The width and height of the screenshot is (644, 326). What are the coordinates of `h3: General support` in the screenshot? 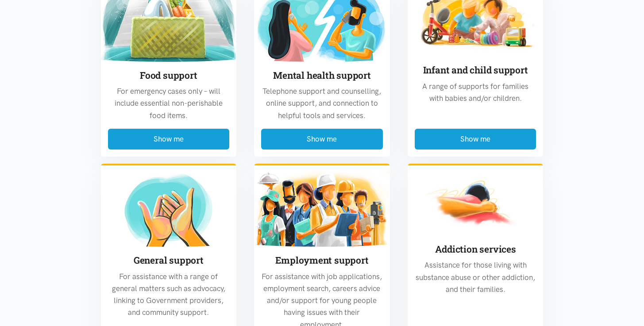 It's located at (168, 260).